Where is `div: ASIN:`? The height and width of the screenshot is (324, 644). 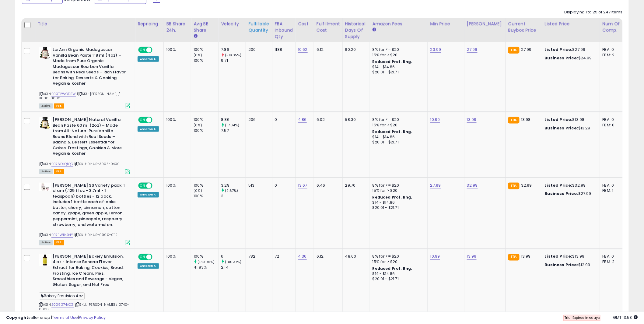 div: ASIN: is located at coordinates (85, 145).